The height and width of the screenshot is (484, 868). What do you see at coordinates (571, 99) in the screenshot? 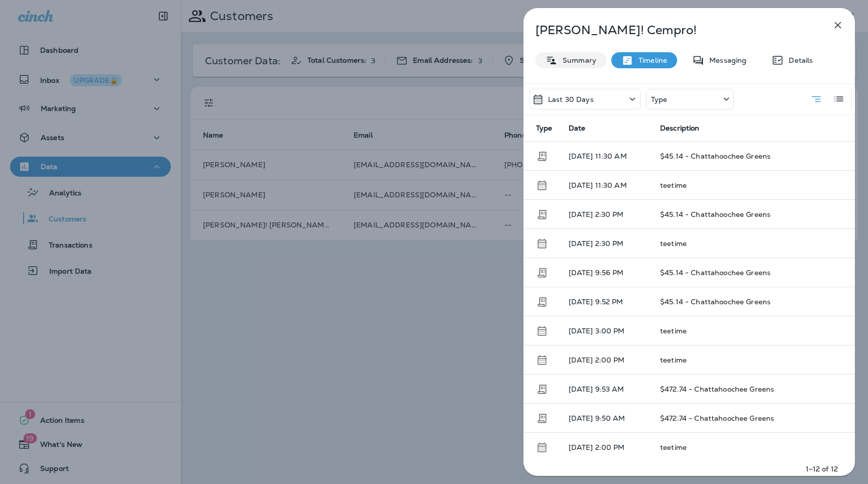
I see `p: Last 30 Days` at bounding box center [571, 99].